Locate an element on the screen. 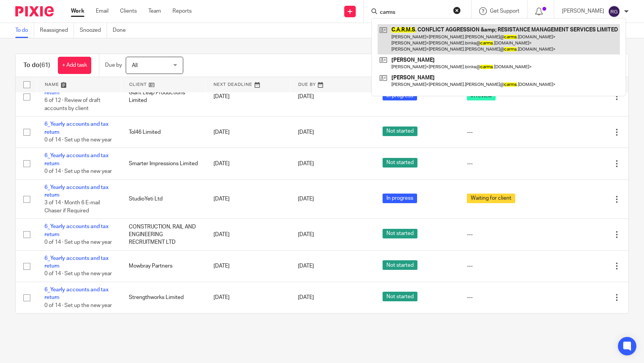  span: 6 of 12 · Review of draft accounts by client is located at coordinates (72, 104).